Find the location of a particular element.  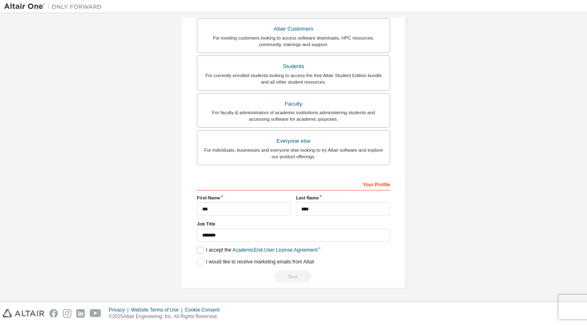

div: Your Profile is located at coordinates (293, 184).